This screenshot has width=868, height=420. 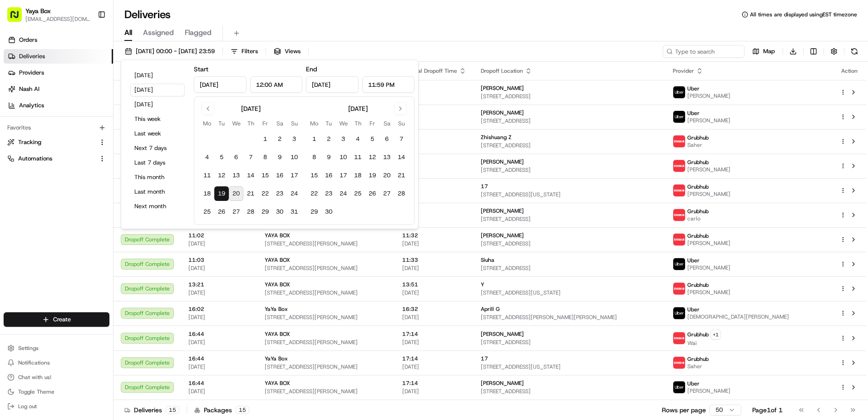 I want to click on span: Original Dropoff Time, so click(x=430, y=71).